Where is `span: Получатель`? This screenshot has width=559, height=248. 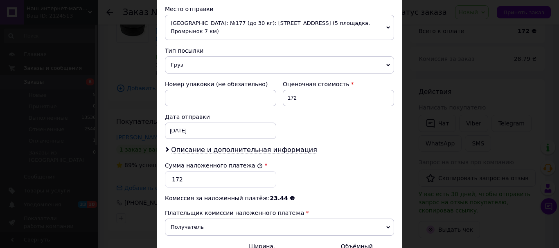
span: Получатель is located at coordinates (279, 227).